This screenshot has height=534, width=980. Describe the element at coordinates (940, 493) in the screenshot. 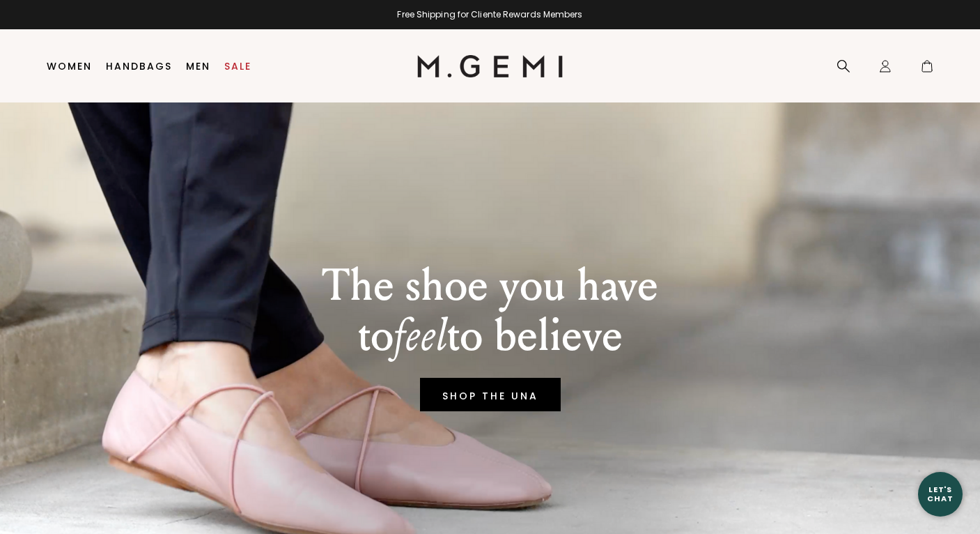

I see `div: Let's Chat` at that location.